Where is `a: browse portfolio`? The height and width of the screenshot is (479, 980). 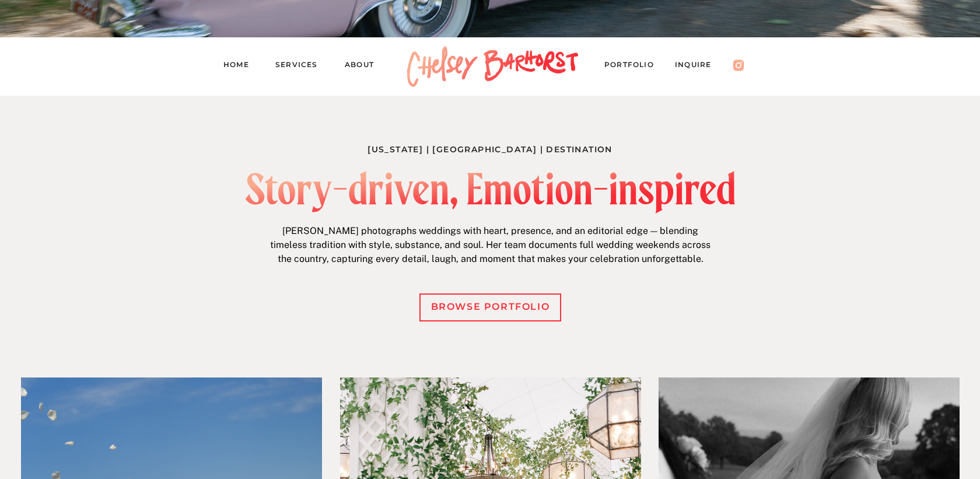
a: browse portfolio is located at coordinates (490, 307).